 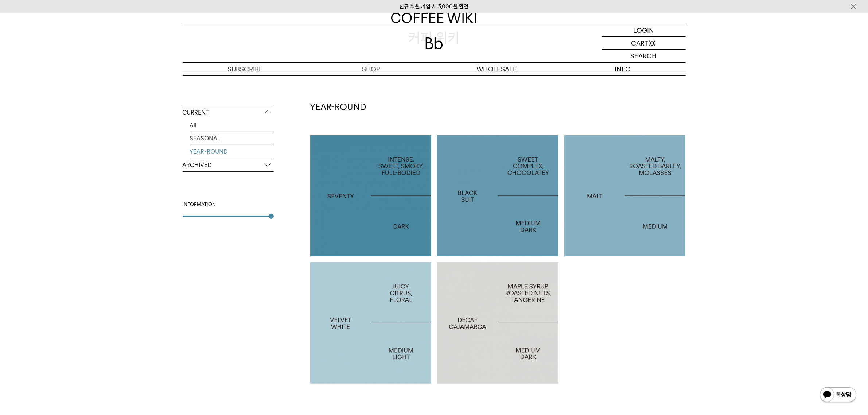 What do you see at coordinates (228, 113) in the screenshot?
I see `p: CURRENT` at bounding box center [228, 113].